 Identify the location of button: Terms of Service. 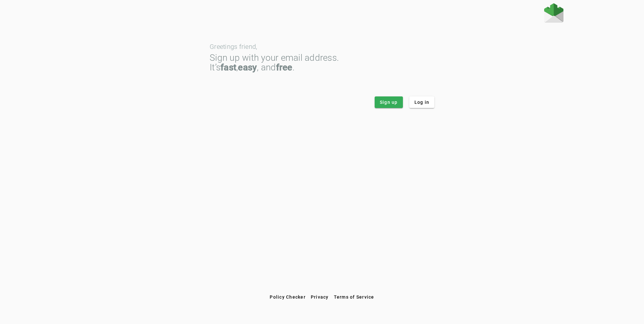
(354, 297).